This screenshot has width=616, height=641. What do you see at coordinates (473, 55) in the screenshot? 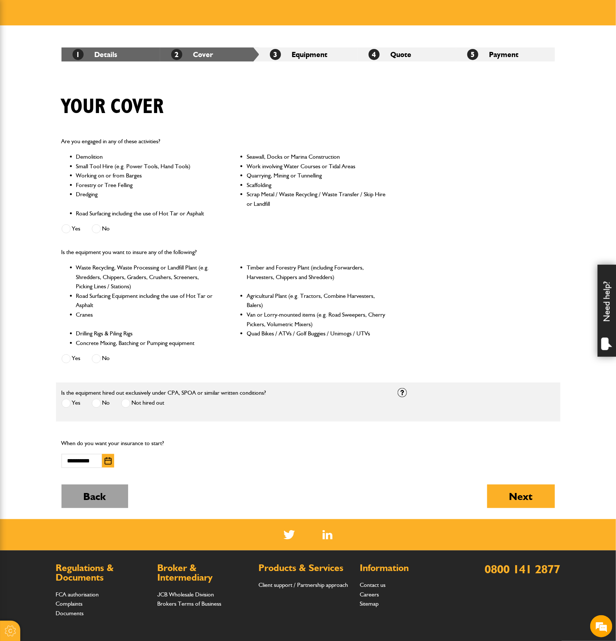
I see `span: 5` at bounding box center [473, 55].